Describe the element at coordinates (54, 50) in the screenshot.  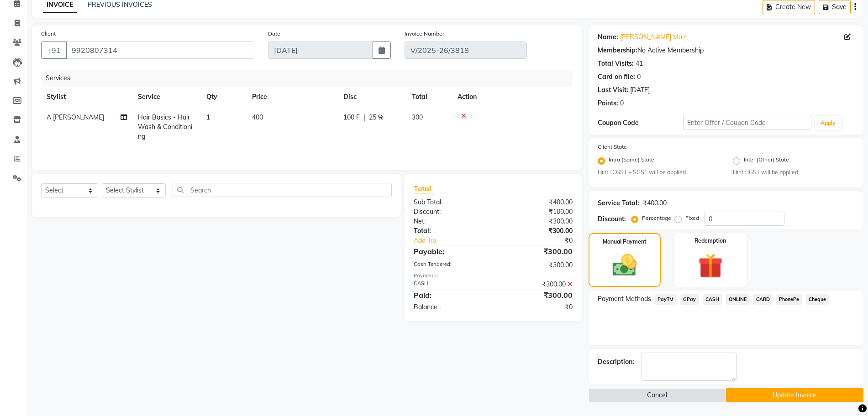
I see `button: +91` at that location.